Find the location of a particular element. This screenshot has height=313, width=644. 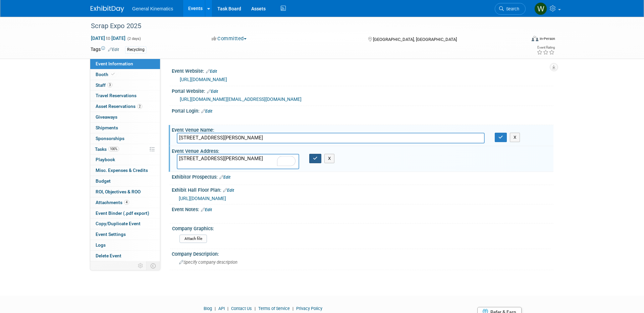

a: Budget is located at coordinates (125, 181).